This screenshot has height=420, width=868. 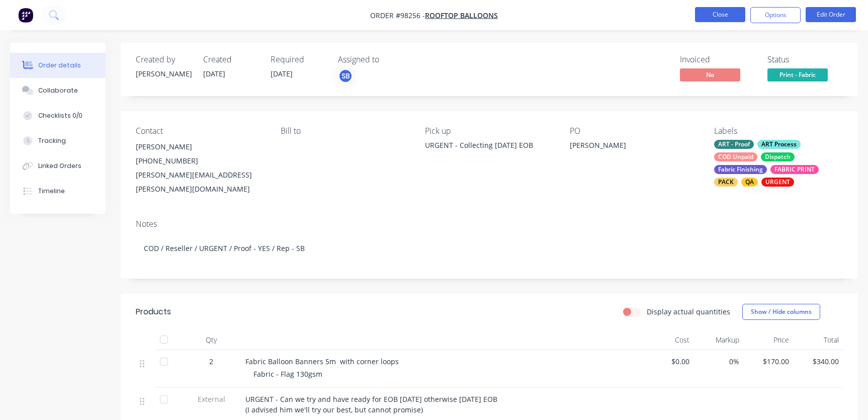 I want to click on span: 2, so click(x=211, y=362).